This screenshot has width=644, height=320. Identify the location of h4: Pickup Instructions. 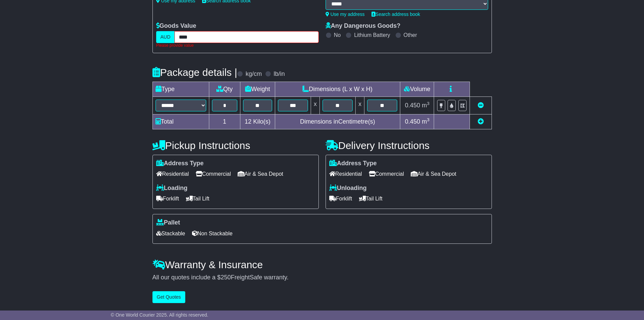
(235, 145).